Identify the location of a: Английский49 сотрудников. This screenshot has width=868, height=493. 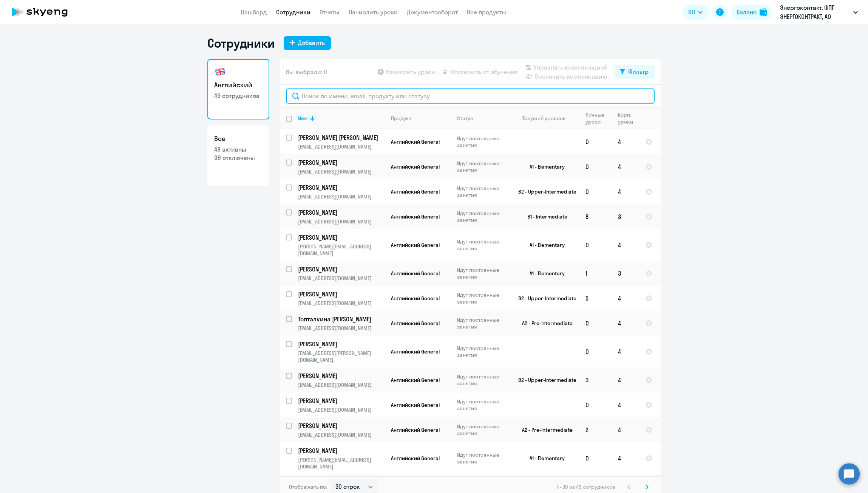
(238, 89).